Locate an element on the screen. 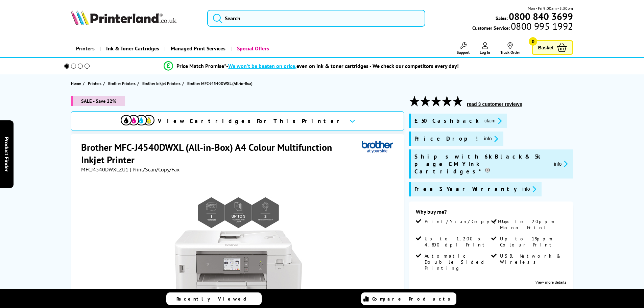 The width and height of the screenshot is (644, 308). a: Printerland Logo is located at coordinates (135, 18).